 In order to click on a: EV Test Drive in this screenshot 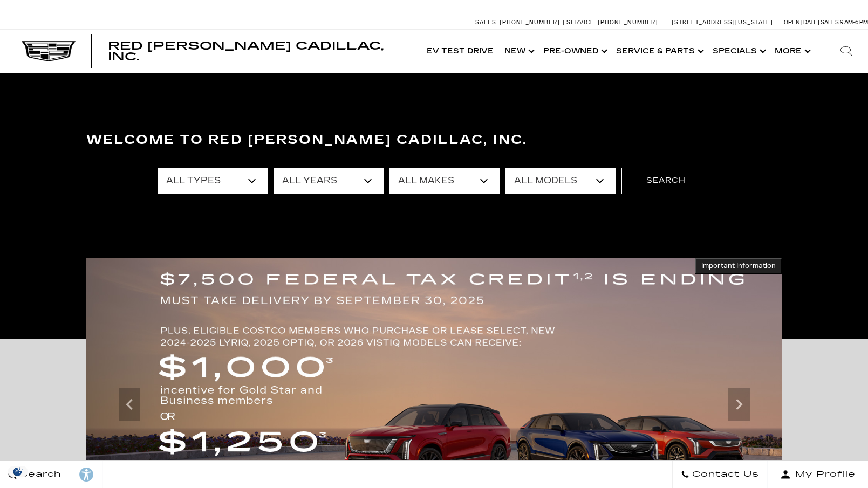, I will do `click(460, 51)`.